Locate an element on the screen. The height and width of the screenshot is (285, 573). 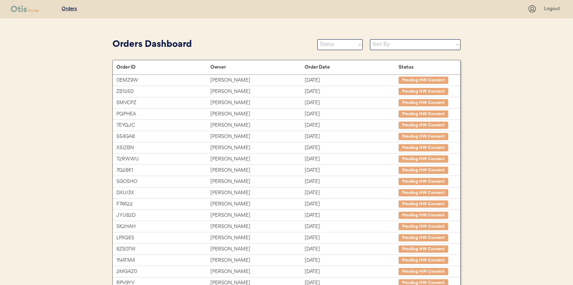
div: 7EYQJC is located at coordinates (163, 125).